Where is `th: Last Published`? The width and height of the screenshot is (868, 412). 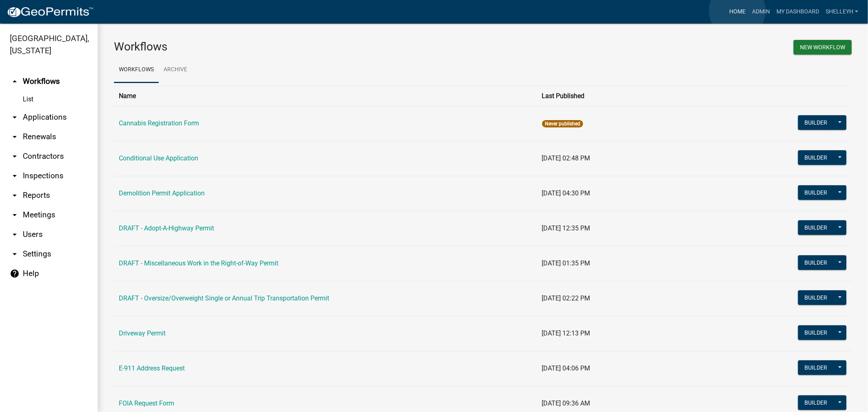 th: Last Published is located at coordinates (638, 96).